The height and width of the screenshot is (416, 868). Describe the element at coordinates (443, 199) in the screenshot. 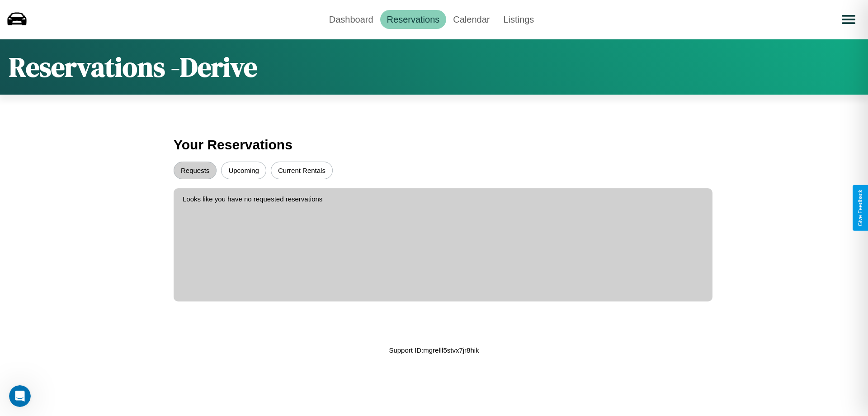

I see `p: Looks like you have no requested reservations` at that location.